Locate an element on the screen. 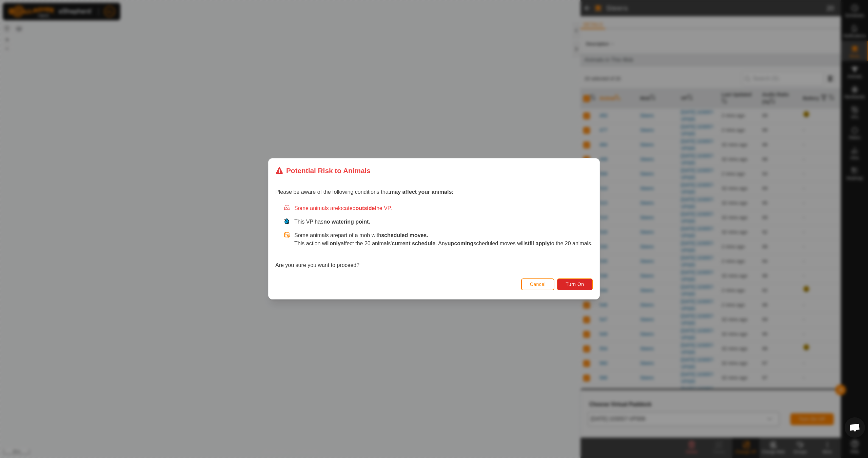 This screenshot has height=458, width=868. div: Open chat is located at coordinates (855, 428).